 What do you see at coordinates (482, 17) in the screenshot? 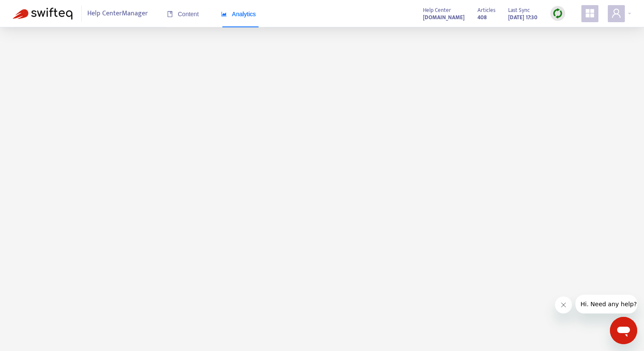
I see `strong: 408` at bounding box center [482, 17].